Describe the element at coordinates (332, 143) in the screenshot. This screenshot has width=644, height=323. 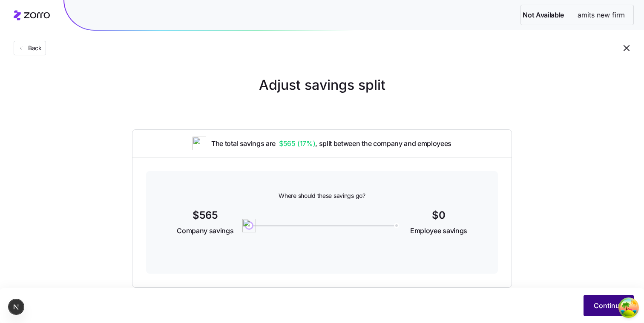
I see `span: The total savings are , split between the company and employees` at that location.